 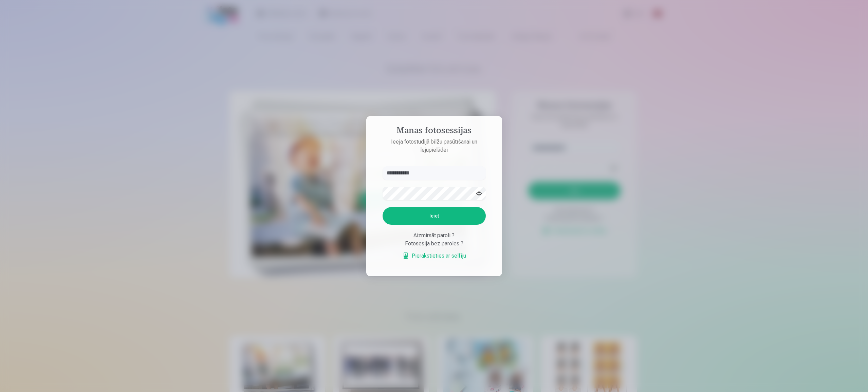 I want to click on div: Aizmirsāt paroli ?, so click(x=434, y=236).